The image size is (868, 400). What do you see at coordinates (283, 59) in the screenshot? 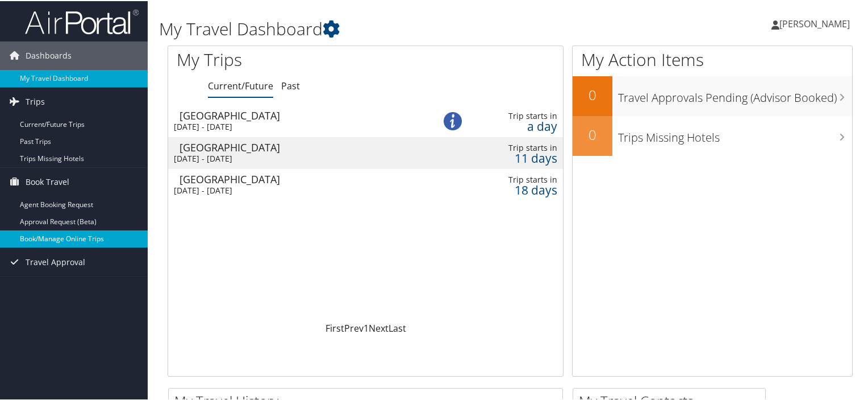
I see `h1: My Trips` at bounding box center [283, 59].